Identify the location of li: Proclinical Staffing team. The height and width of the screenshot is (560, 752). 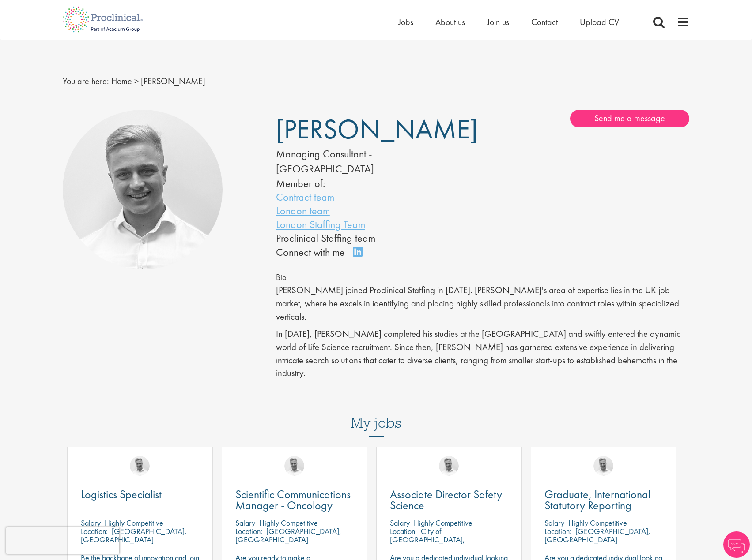
(366, 238).